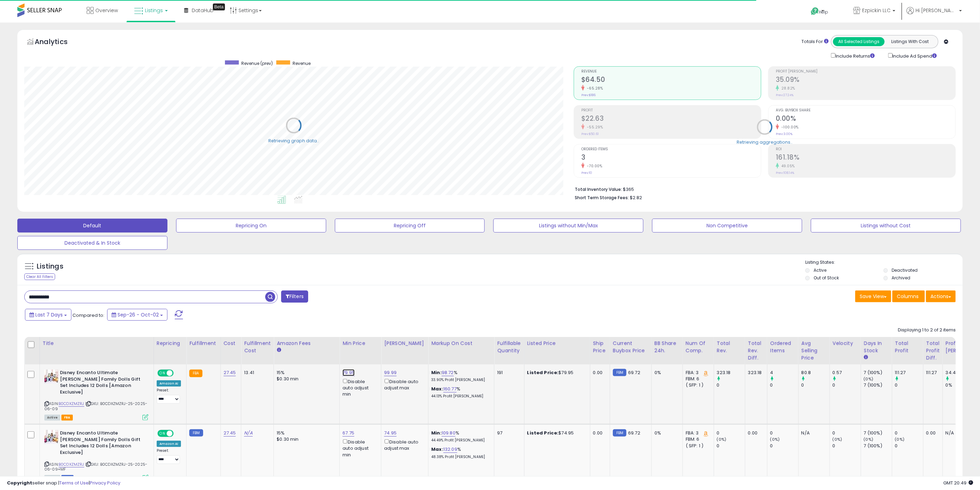  Describe the element at coordinates (52, 417) in the screenshot. I see `span: All listings currently available for purchase on Amazon` at that location.